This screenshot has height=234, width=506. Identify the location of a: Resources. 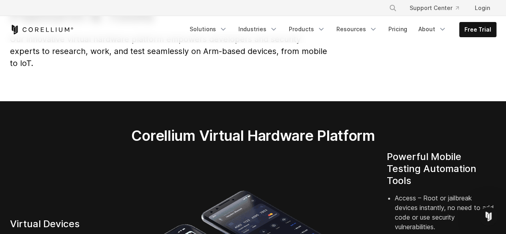
(357, 29).